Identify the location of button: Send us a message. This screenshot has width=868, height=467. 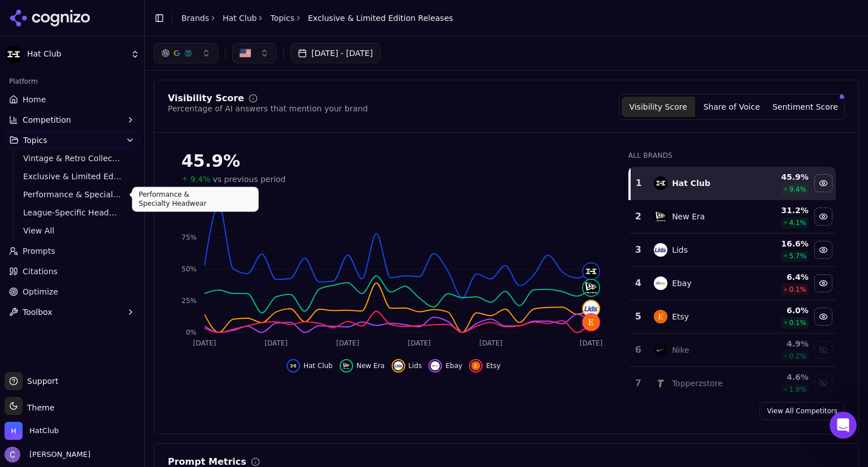
(113, 323).